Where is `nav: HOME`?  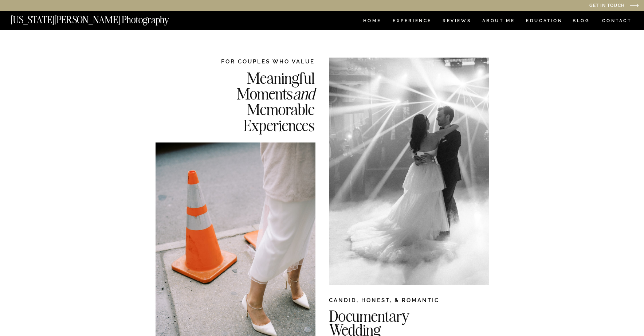 nav: HOME is located at coordinates (372, 22).